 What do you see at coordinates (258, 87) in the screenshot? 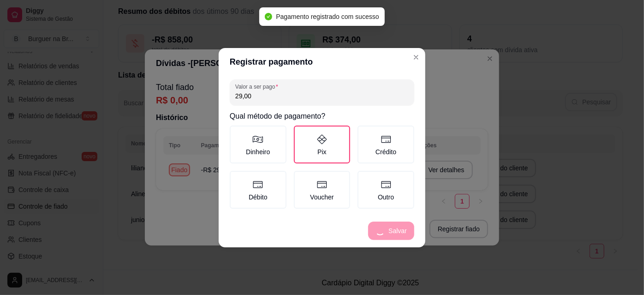
I see `label: Valor a ser pago` at bounding box center [258, 87].